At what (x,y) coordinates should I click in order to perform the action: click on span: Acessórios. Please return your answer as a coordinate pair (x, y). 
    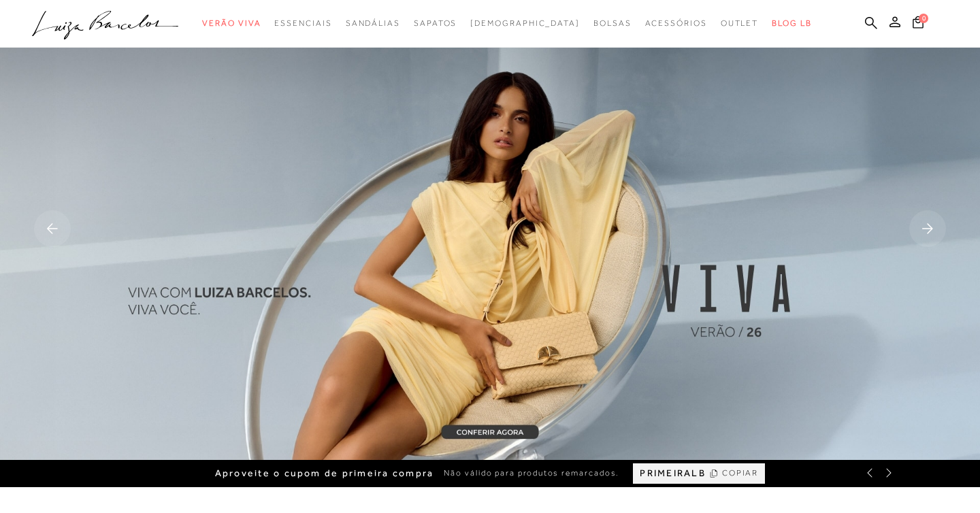
    Looking at the image, I should click on (675, 23).